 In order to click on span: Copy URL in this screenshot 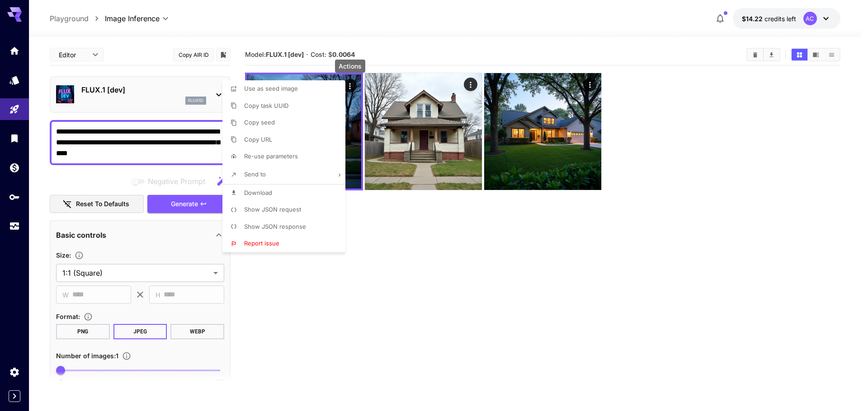, I will do `click(258, 140)`.